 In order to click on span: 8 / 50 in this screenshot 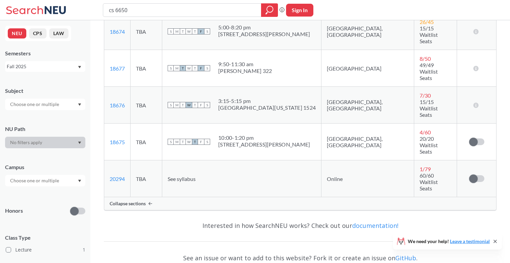, I will do `click(425, 58)`.